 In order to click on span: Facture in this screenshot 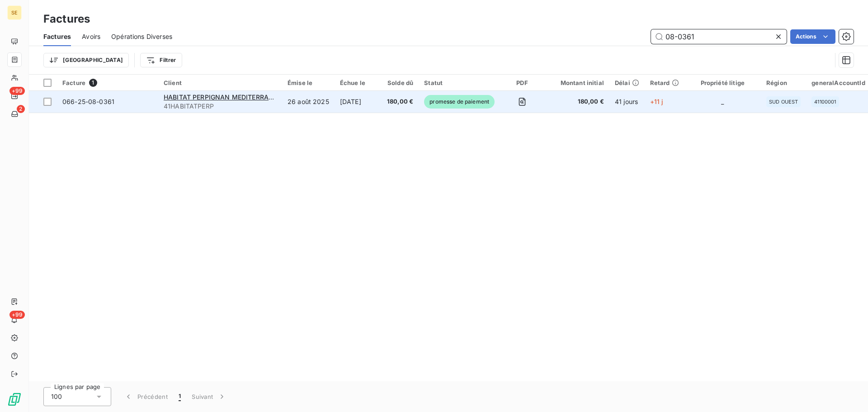, I will do `click(73, 83)`.